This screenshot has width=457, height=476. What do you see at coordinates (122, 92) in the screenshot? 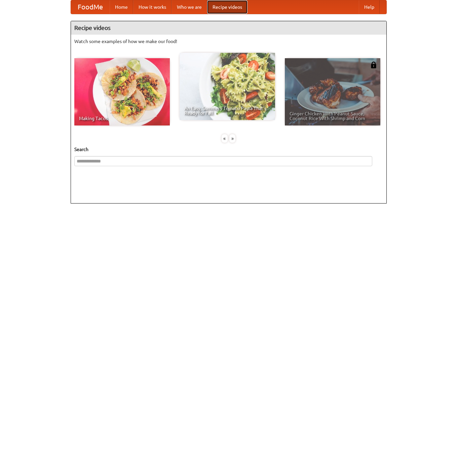
I see `a: Making Tacos` at bounding box center [122, 92].